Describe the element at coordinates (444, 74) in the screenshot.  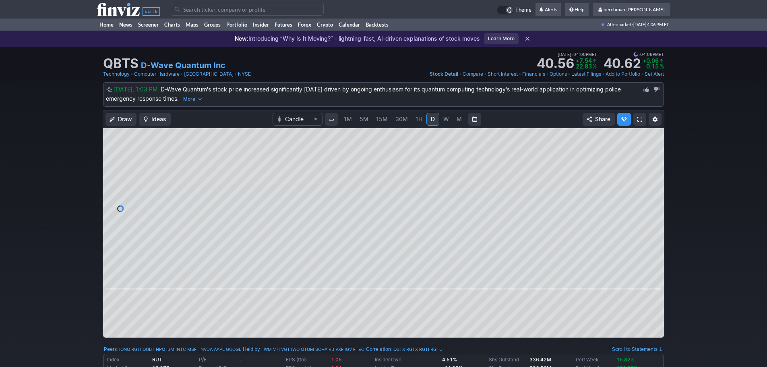
I see `span: Stock Detail` at that location.